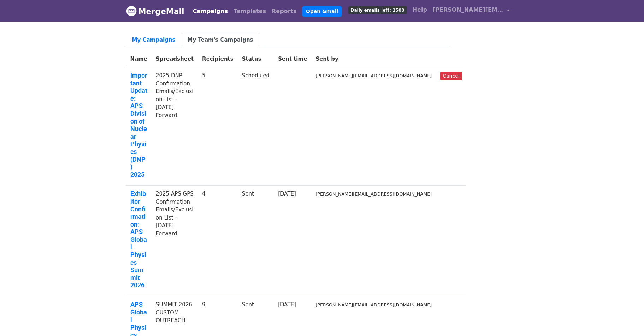  Describe the element at coordinates (218, 126) in the screenshot. I see `td: 5` at that location.